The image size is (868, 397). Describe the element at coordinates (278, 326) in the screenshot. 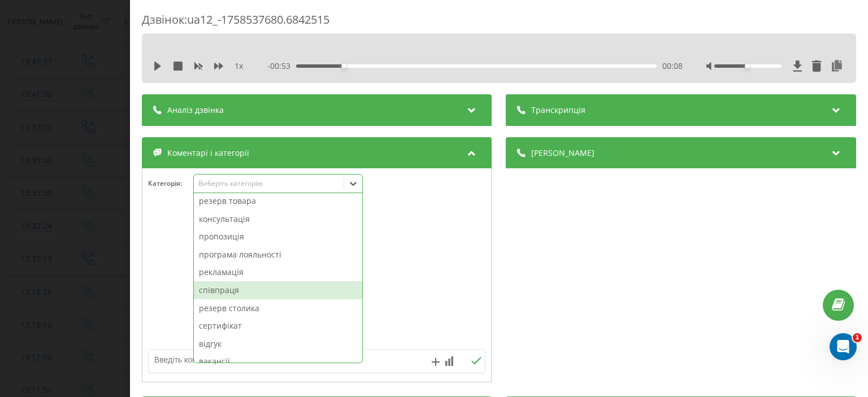

I see `div: сертифікат` at that location.